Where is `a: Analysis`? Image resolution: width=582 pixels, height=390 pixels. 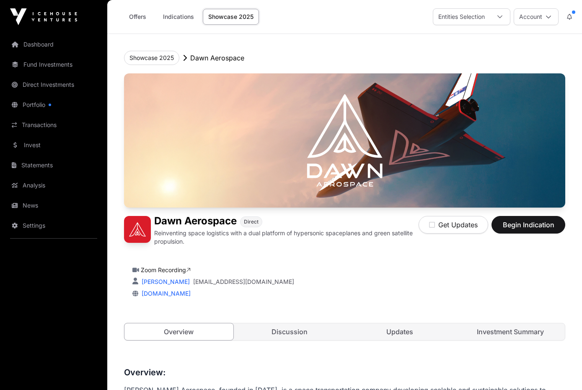 a: Analysis is located at coordinates (54, 185).